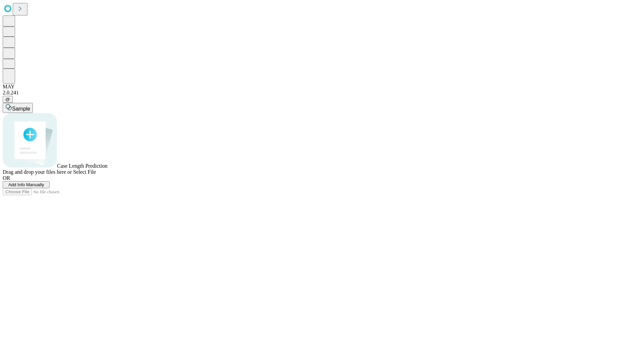 The width and height of the screenshot is (644, 363). What do you see at coordinates (26, 185) in the screenshot?
I see `button: Add Info Manually` at bounding box center [26, 185].